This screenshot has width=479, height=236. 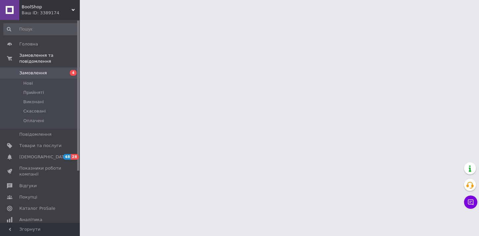 What do you see at coordinates (33, 73) in the screenshot?
I see `span: Замовлення` at bounding box center [33, 73].